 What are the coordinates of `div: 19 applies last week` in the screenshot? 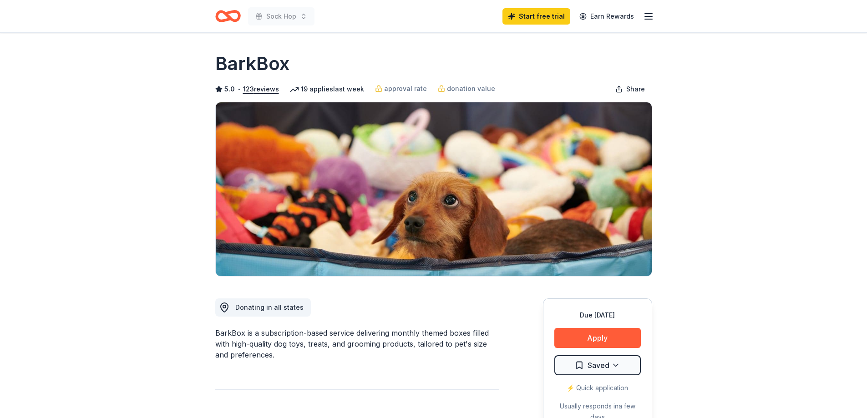 It's located at (327, 89).